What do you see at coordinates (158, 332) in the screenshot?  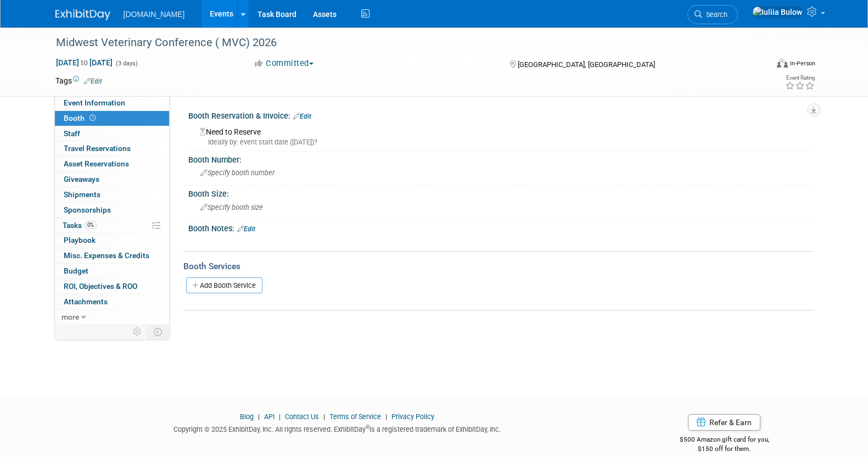 I see `td: Toggle Event Tabs` at bounding box center [158, 332].